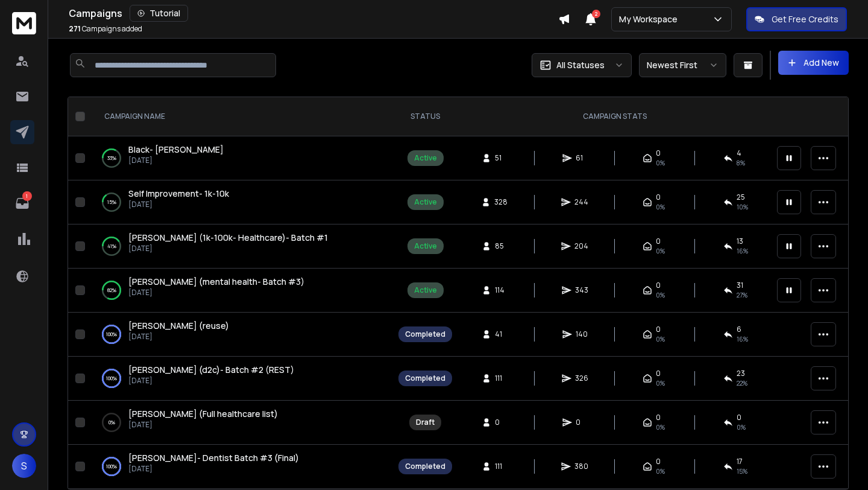 Image resolution: width=868 pixels, height=490 pixels. What do you see at coordinates (741, 374) in the screenshot?
I see `span: 23` at bounding box center [741, 374].